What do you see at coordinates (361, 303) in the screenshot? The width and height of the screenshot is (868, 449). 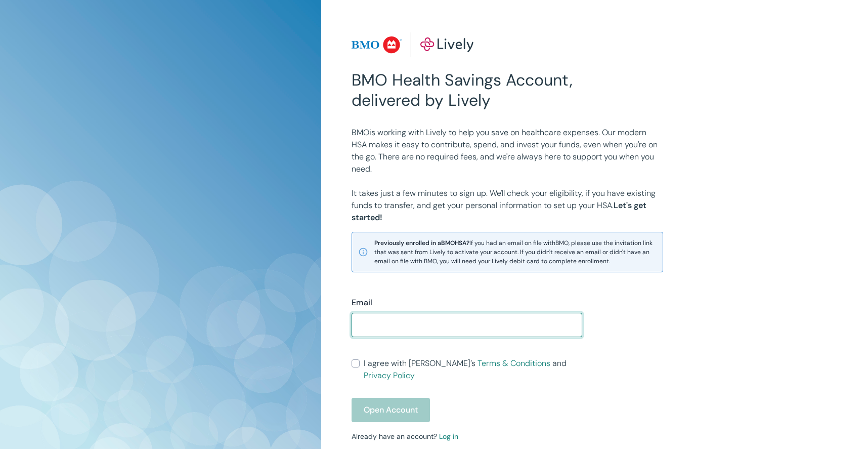 I see `label: Email` at bounding box center [361, 303].